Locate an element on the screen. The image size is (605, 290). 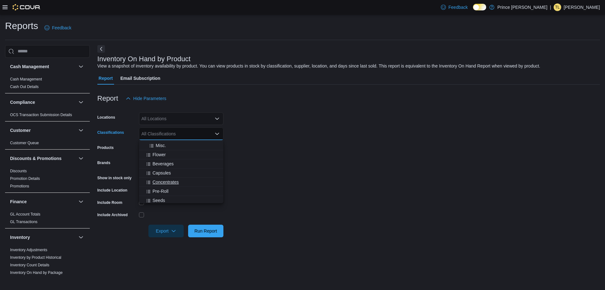
span: Customer Queue is located at coordinates (24, 143).